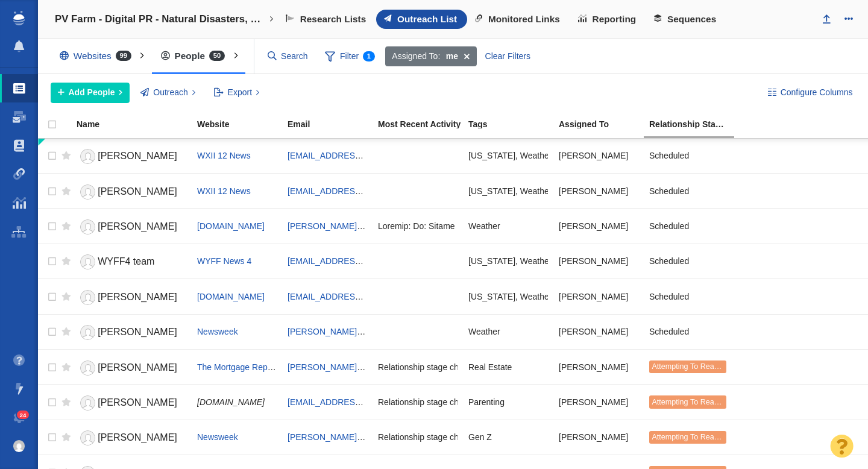 The image size is (868, 469). I want to click on div: Relationship Stage, so click(694, 124).